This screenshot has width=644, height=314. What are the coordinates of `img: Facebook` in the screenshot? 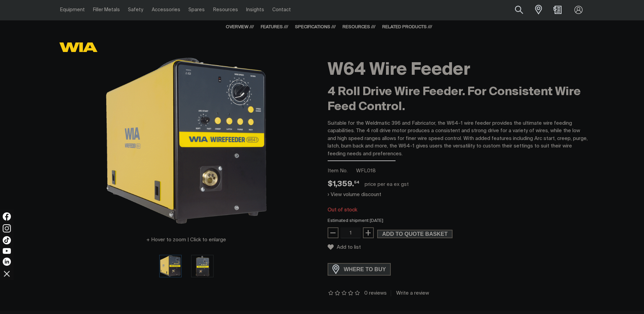 It's located at (7, 216).